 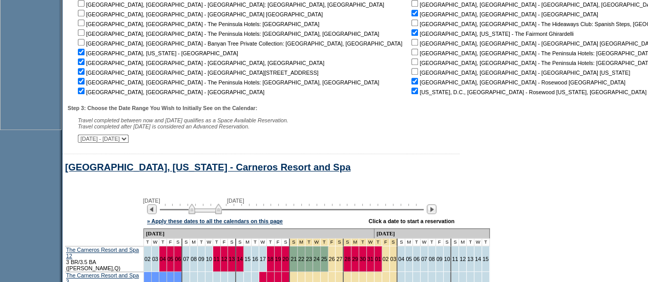 What do you see at coordinates (370, 259) in the screenshot?
I see `a: 31` at bounding box center [370, 259].